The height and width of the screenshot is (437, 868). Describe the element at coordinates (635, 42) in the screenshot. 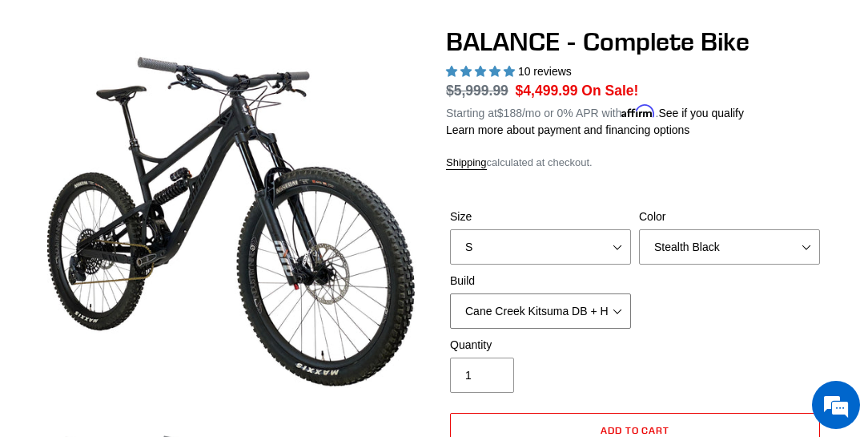

I see `h1: BALANCE - Complete Bike` at that location.